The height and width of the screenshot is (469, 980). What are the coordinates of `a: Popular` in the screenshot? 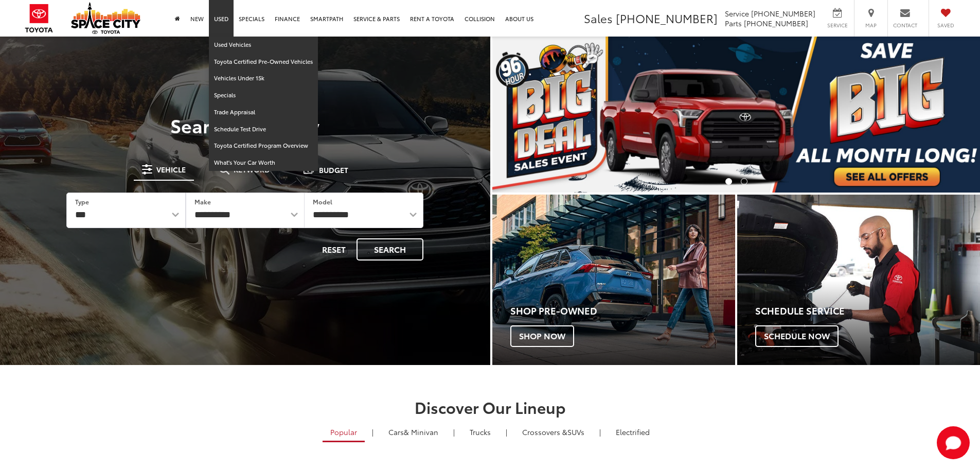 It's located at (344, 432).